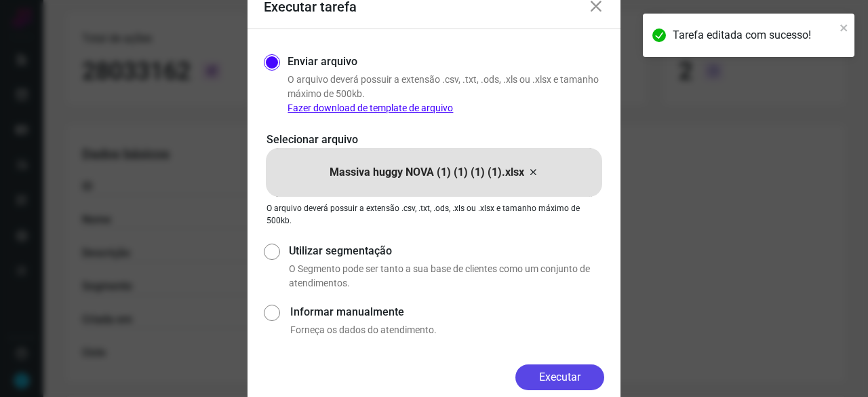 Image resolution: width=868 pixels, height=397 pixels. Describe the element at coordinates (844, 27) in the screenshot. I see `button: close` at that location.